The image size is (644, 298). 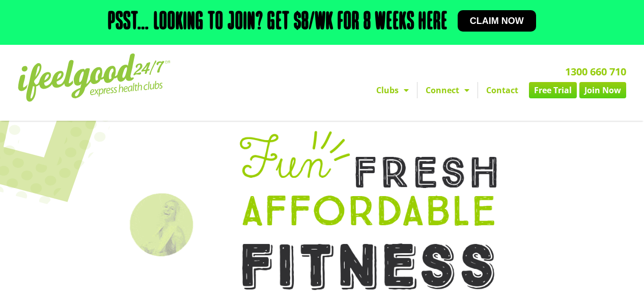 I want to click on a: Contact, so click(x=502, y=90).